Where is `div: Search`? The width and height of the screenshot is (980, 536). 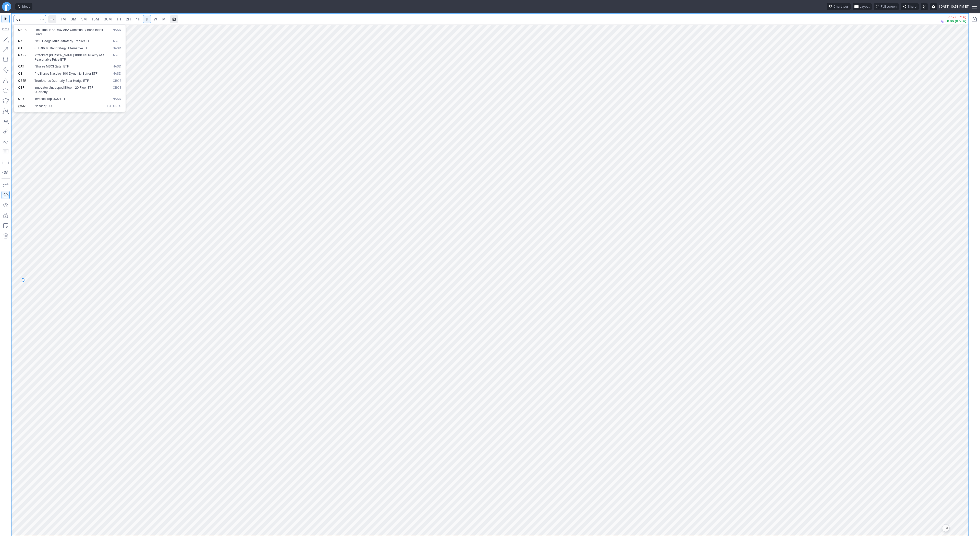 div: Search is located at coordinates (70, 68).